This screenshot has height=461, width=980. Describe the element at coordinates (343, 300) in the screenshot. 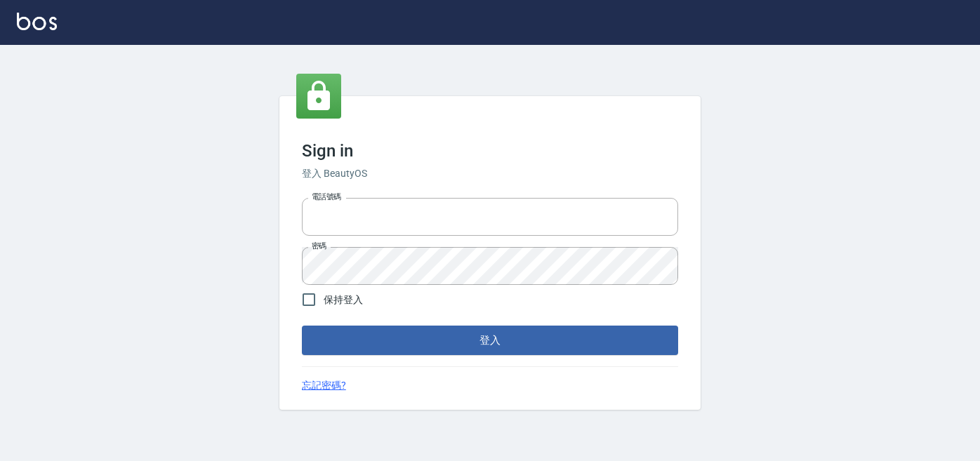

I see `span: 保持登入` at that location.